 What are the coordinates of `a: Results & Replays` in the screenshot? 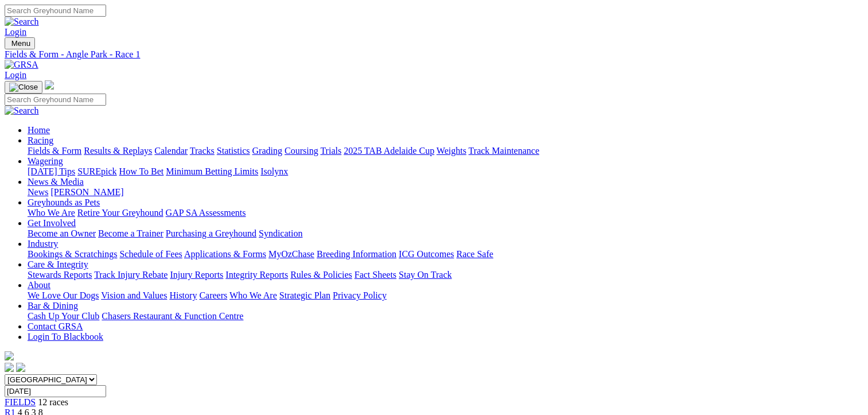 It's located at (118, 150).